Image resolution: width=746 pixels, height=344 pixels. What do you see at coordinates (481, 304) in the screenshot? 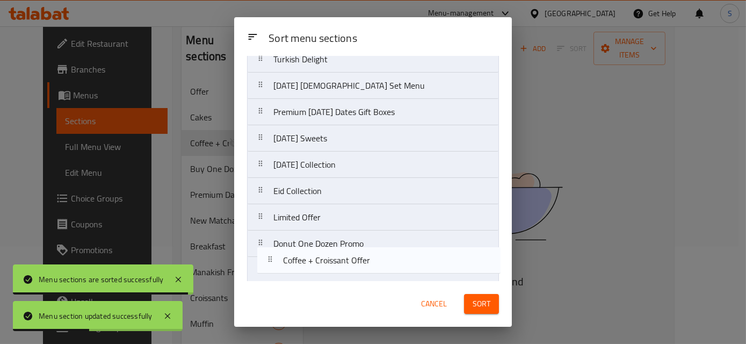
I see `button: Sort` at bounding box center [481, 304].